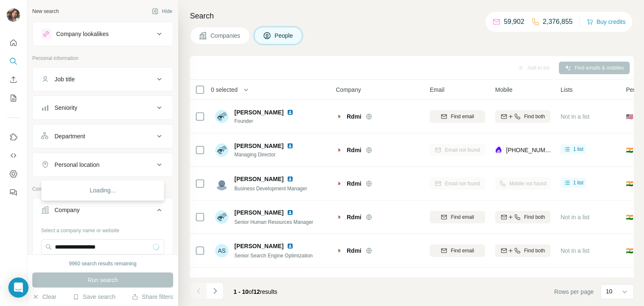 The image size is (644, 306). I want to click on span: Mobile, so click(504, 90).